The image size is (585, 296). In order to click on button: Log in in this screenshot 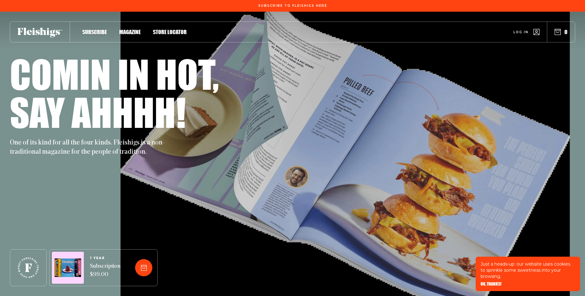, I will do `click(526, 32)`.